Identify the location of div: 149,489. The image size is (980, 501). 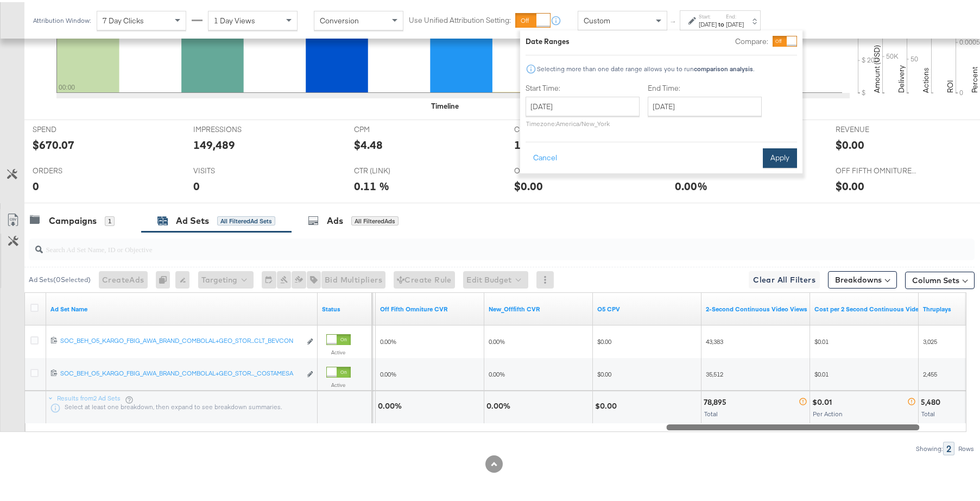
(214, 142).